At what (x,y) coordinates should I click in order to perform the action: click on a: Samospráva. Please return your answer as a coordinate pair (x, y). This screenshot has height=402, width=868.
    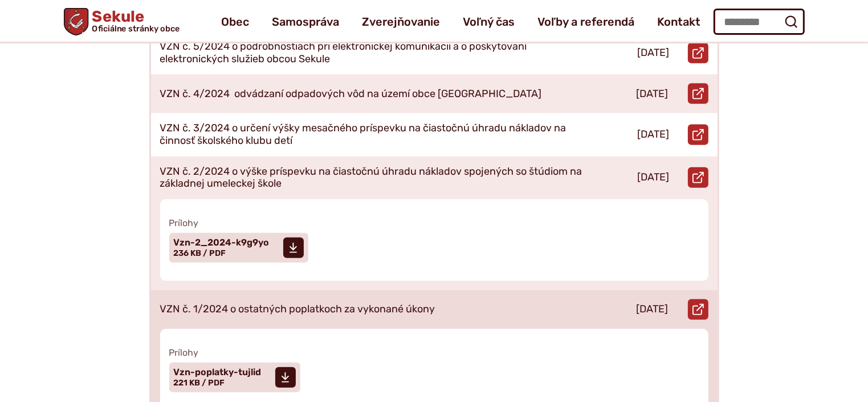
    Looking at the image, I should click on (306, 22).